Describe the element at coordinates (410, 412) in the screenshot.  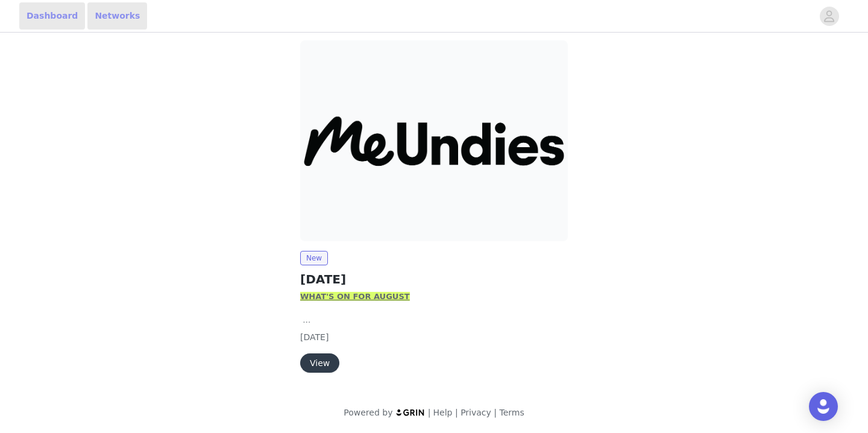
I see `img: logo` at that location.